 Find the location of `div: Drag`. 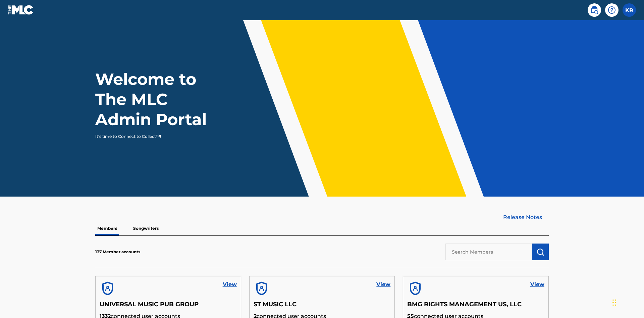

div: Drag is located at coordinates (615, 302).